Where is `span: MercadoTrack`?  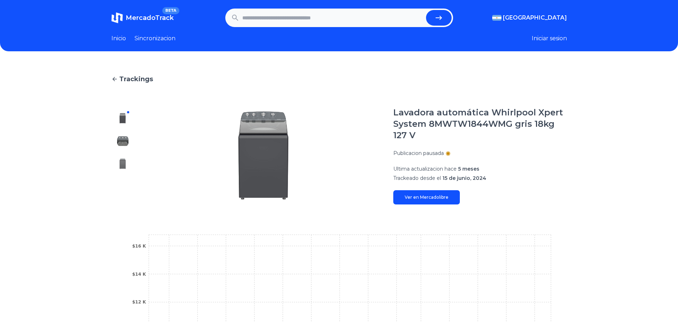
span: MercadoTrack is located at coordinates (149, 18).